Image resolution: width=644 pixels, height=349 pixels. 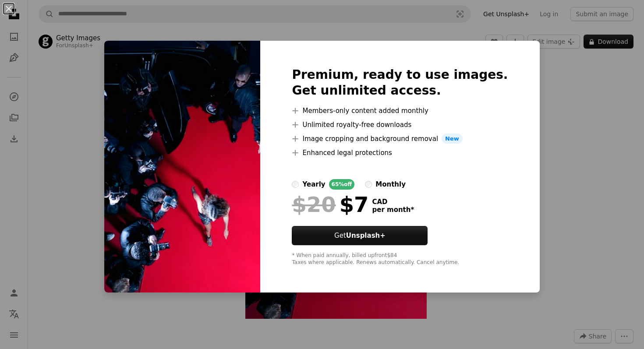 I want to click on button: GetUnsplash+, so click(x=360, y=235).